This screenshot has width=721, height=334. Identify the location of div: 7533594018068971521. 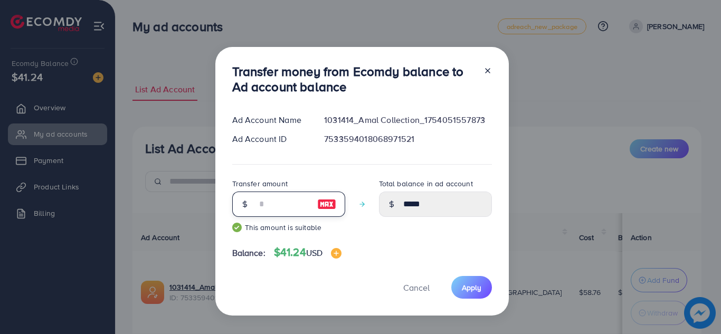
(408, 139).